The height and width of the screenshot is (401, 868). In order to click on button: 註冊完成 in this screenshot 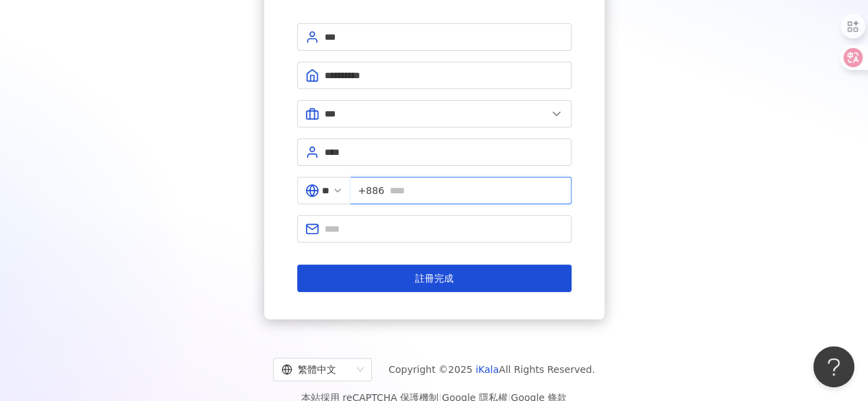, I will do `click(434, 278)`.